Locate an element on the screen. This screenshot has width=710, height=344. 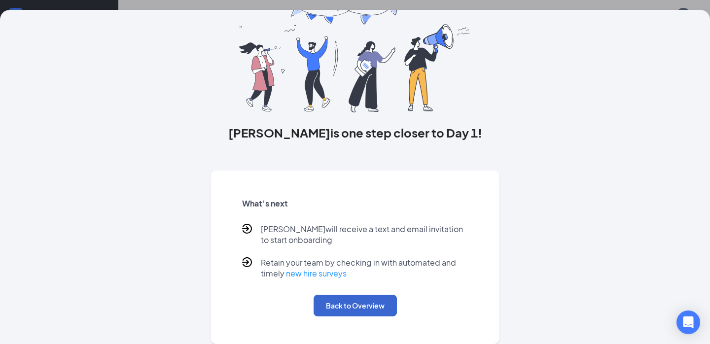
button: Back to Overview is located at coordinates (355, 306).